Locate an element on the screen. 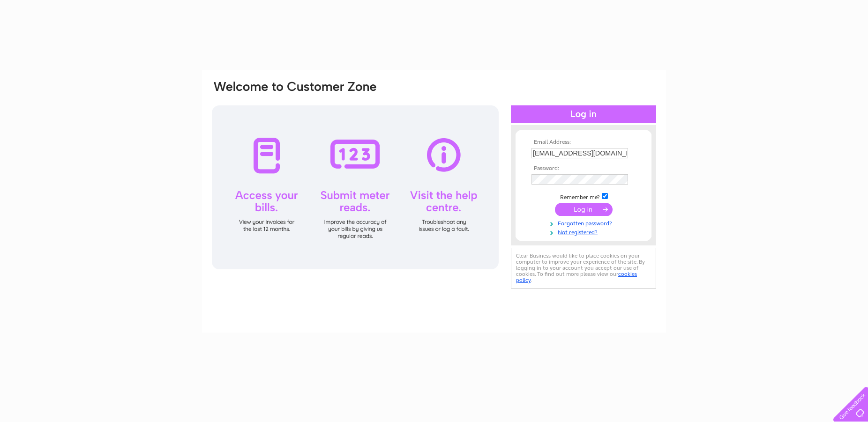  input: Submit is located at coordinates (583, 209).